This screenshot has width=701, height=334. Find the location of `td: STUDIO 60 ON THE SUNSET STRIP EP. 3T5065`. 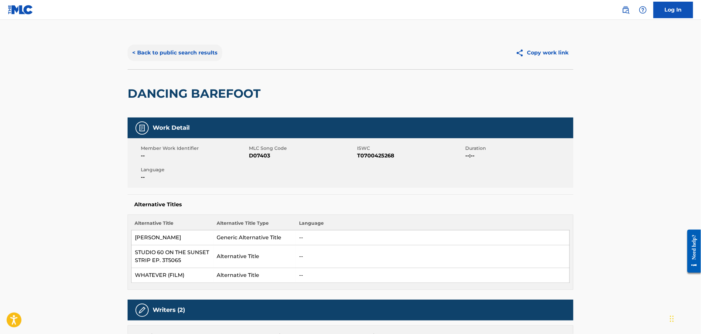

td: STUDIO 60 ON THE SUNSET STRIP EP. 3T5065 is located at coordinates (172, 256).